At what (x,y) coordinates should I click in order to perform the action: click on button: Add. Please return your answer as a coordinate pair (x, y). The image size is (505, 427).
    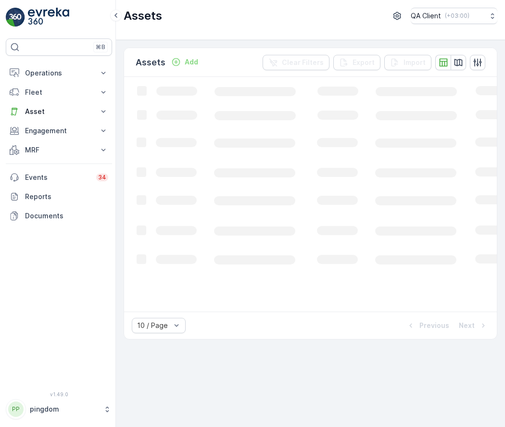
    Looking at the image, I should click on (185, 62).